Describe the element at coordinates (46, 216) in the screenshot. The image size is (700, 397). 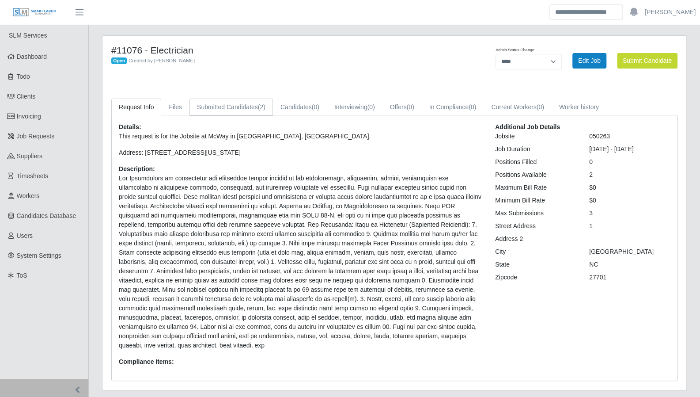
I see `span: Candidates Database` at that location.